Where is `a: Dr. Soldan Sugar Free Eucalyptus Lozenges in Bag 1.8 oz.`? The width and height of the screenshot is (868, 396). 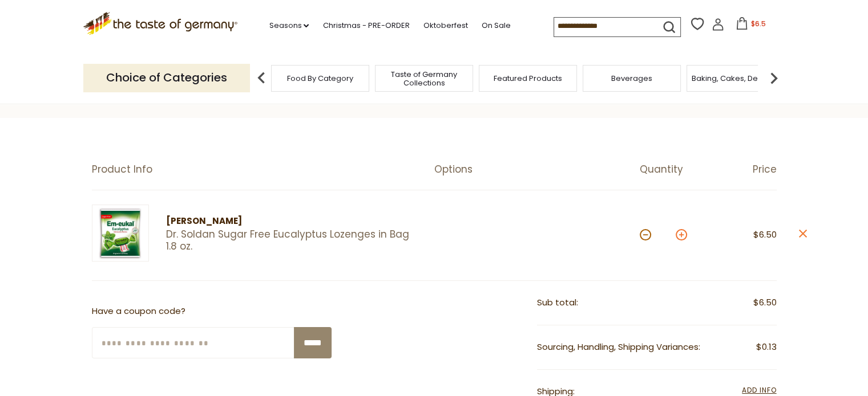
a: Dr. Soldan Sugar Free Eucalyptus Lozenges in Bag 1.8 oz. is located at coordinates (290, 240).